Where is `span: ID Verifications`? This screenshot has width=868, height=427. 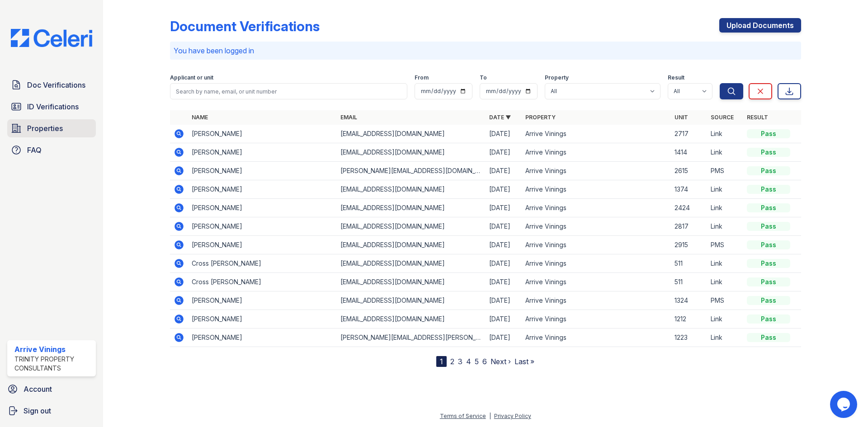 span: ID Verifications is located at coordinates (53, 106).